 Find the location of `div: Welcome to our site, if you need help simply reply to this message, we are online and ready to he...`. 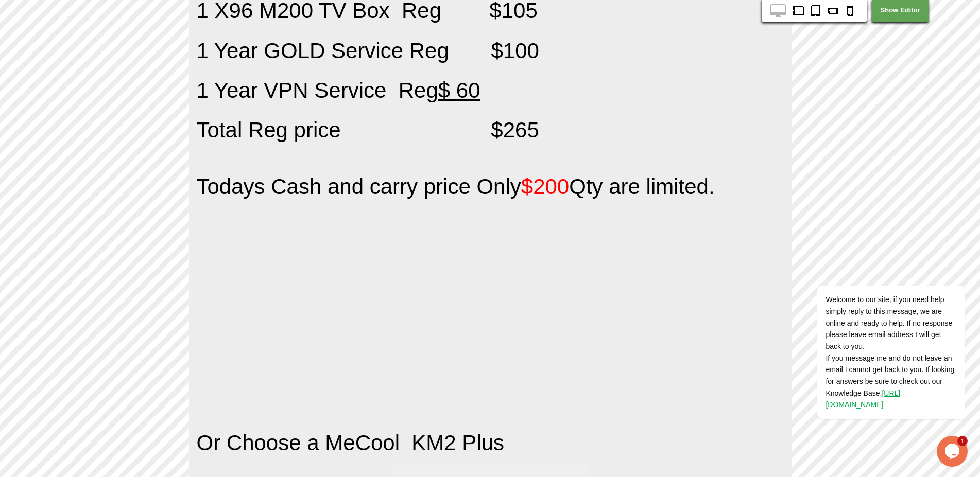

div: Welcome to our site, if you need help simply reply to this message, we are online and ready to he... is located at coordinates (93, 159).